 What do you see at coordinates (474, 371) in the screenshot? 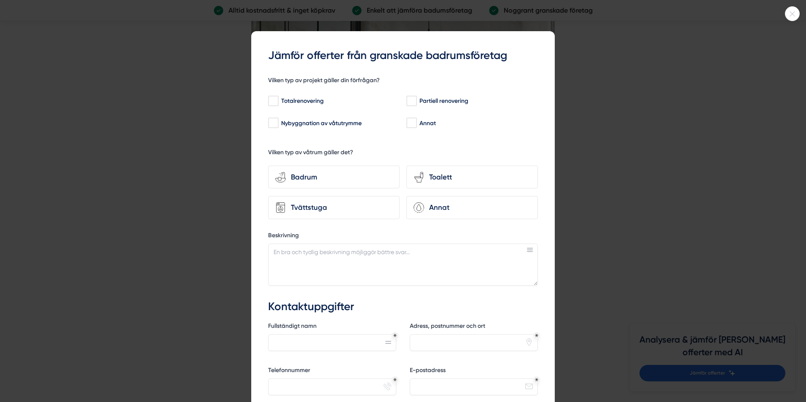
I see `label: E-postadress` at bounding box center [474, 371].